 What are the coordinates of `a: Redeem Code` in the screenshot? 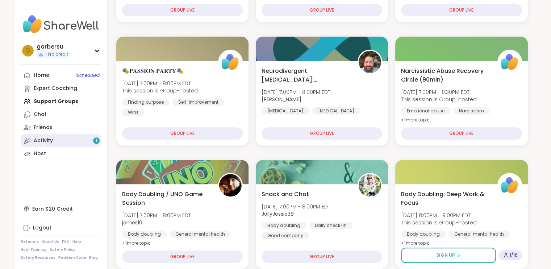 It's located at (72, 258).